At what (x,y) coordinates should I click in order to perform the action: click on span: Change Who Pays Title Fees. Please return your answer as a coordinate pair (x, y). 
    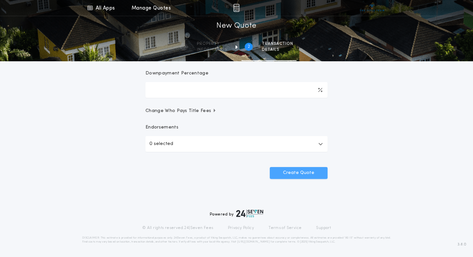
    Looking at the image, I should click on (181, 111).